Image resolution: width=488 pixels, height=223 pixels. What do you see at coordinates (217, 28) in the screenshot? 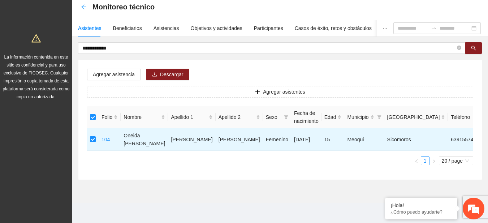
I see `div: Objetivos y actividades` at bounding box center [217, 28].